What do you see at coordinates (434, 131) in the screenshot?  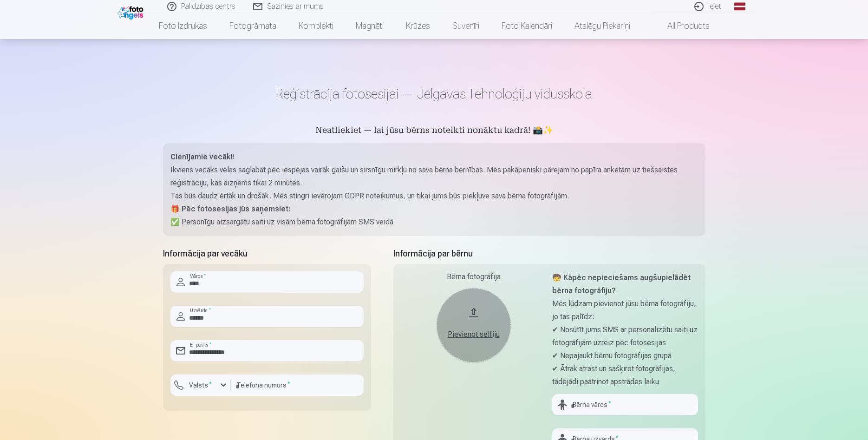 I see `h5: Neatliekiet — lai jūsu bērns noteikti nonāktu kadrā! 📸✨` at bounding box center [434, 131].